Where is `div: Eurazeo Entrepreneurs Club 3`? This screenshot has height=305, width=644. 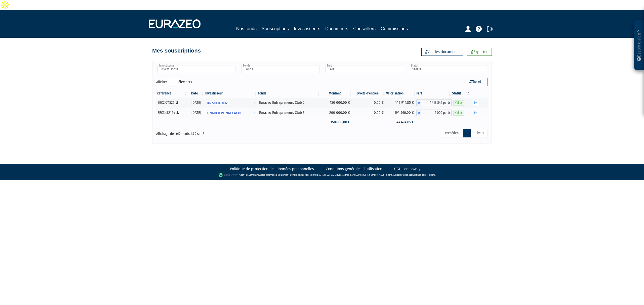 div: Eurazeo Entrepreneurs Club 3 is located at coordinates (288, 112).